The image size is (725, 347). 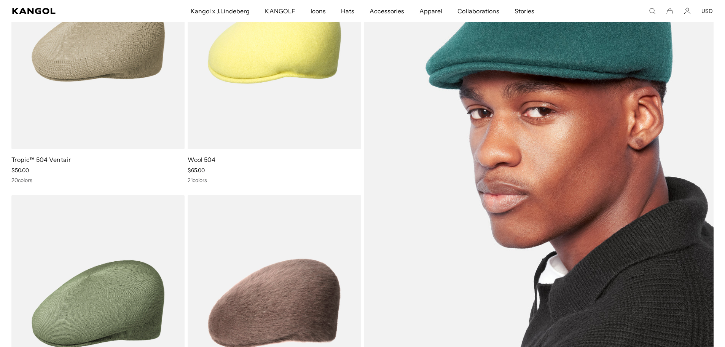 What do you see at coordinates (202, 159) in the screenshot?
I see `a: Wool 504` at bounding box center [202, 159].